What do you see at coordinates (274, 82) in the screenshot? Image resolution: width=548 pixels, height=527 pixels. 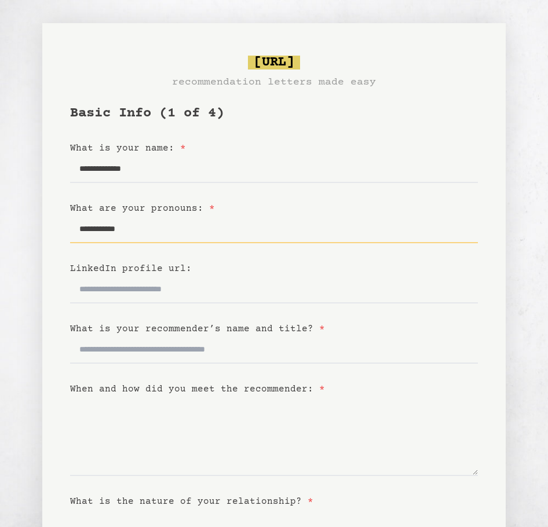 I see `h3: recommendation letters made easy` at bounding box center [274, 82].